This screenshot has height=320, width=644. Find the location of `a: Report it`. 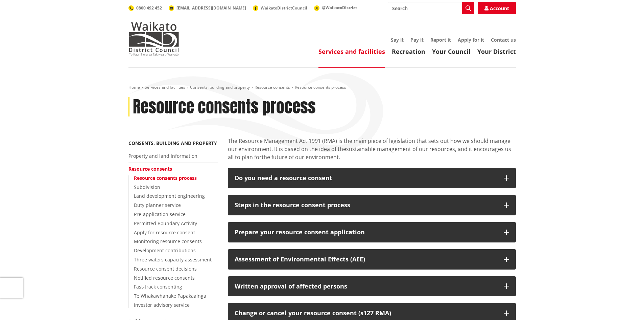

a: Report it is located at coordinates (441, 40).